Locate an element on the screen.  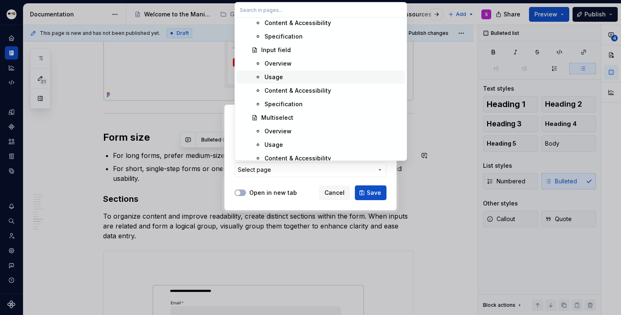
input: Search in pages... is located at coordinates (321, 10).